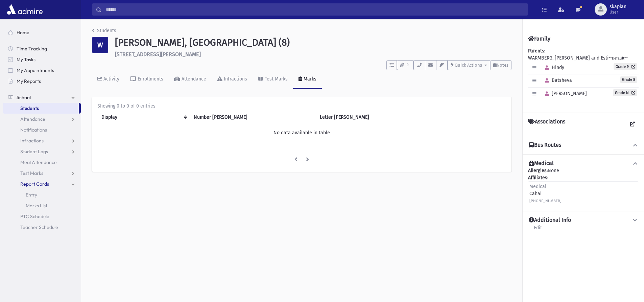 This screenshot has height=302, width=644. Describe the element at coordinates (539, 38) in the screenshot. I see `h4: Family` at that location.